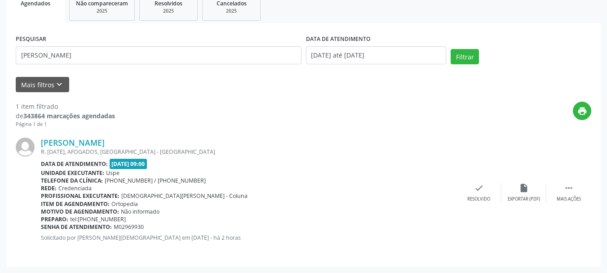 This screenshot has height=273, width=607. What do you see at coordinates (42, 85) in the screenshot?
I see `button: Mais filtroskeyboard_arrow_down` at bounding box center [42, 85].